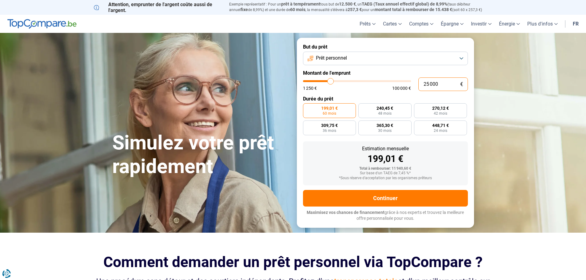 The image size is (586, 280). Describe the element at coordinates (440, 113) in the screenshot. I see `span: 42 mois` at that location.